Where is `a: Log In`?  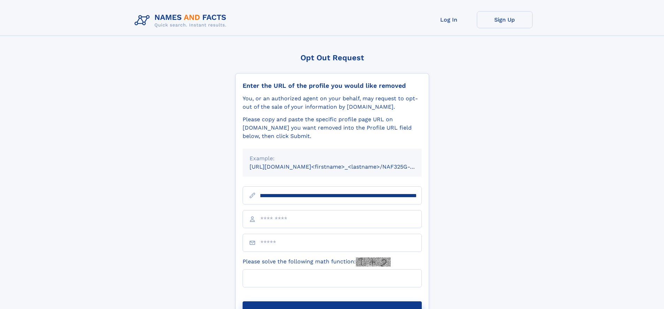
a: Log In is located at coordinates (449, 20).